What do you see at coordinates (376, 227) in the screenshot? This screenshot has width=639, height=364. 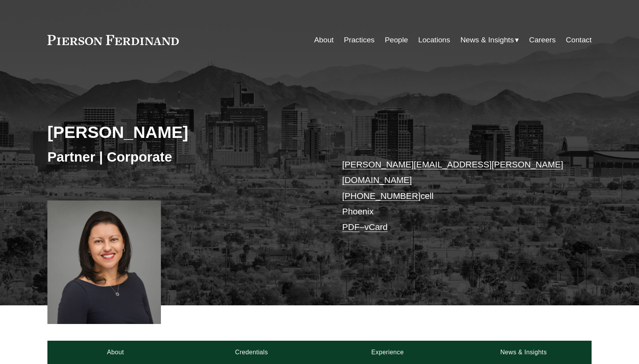 I see `a: vCard` at bounding box center [376, 227].